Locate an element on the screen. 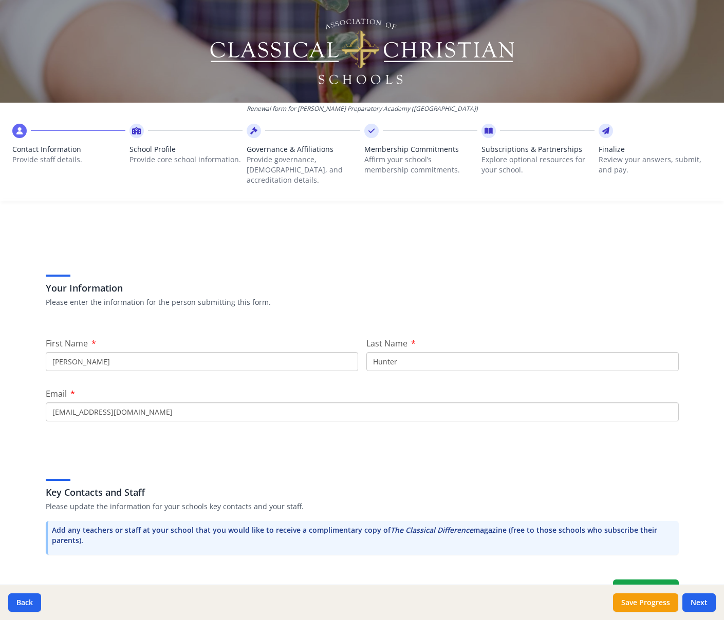 This screenshot has width=724, height=620. span: School Profile is located at coordinates (186, 149).